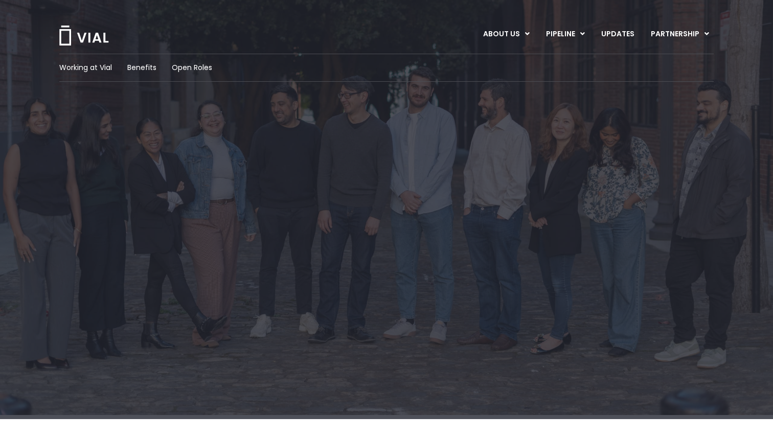 The width and height of the screenshot is (773, 438). What do you see at coordinates (506, 34) in the screenshot?
I see `a: ABOUT USMenu Toggle` at bounding box center [506, 34].